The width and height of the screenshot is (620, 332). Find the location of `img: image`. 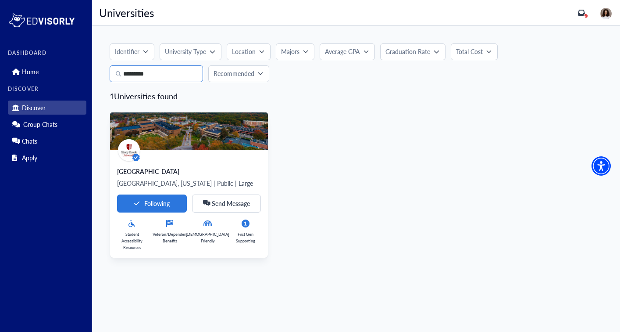

img: image is located at coordinates (606, 14).